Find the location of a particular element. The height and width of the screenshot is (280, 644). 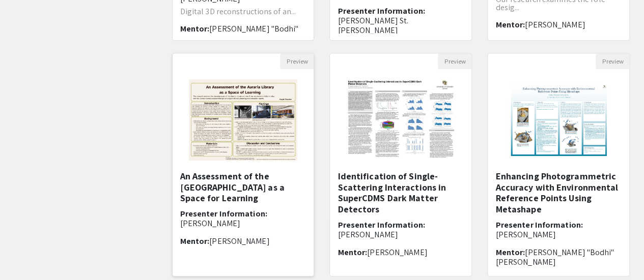

h5: Enhancing Photogrammetric Accuracy with Environmental Reference Points Using Metashape is located at coordinates (559, 193).